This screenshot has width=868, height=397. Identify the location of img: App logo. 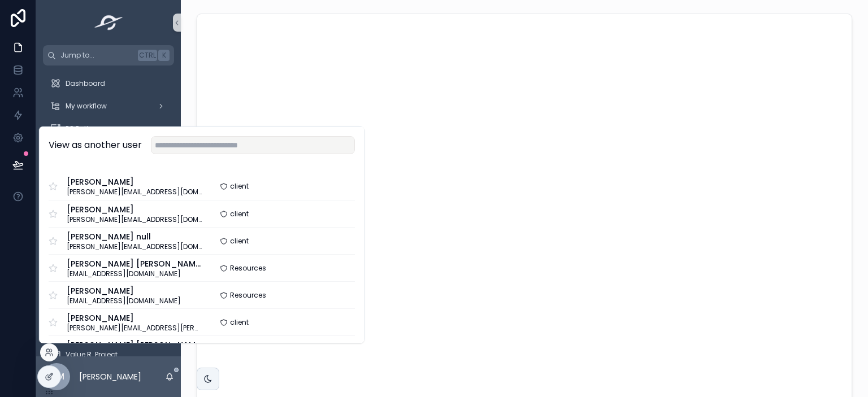
(109, 23).